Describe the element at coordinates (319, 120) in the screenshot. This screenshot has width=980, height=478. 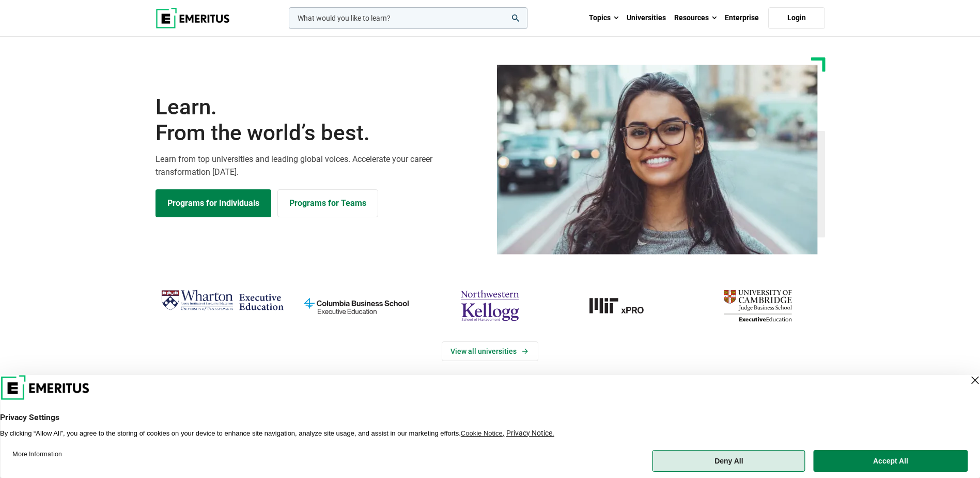
I see `h1: Learn.` at that location.